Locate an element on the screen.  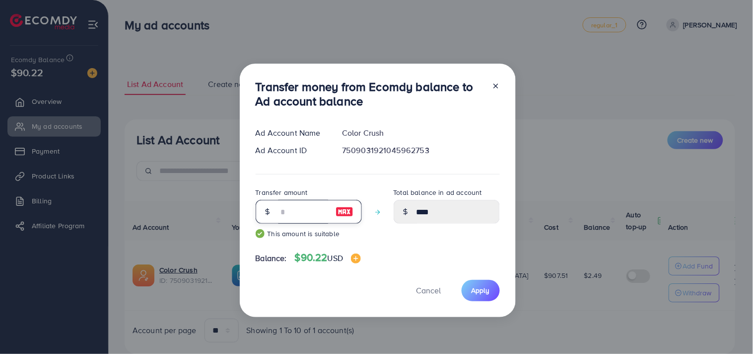
span: USD is located at coordinates (335, 258).